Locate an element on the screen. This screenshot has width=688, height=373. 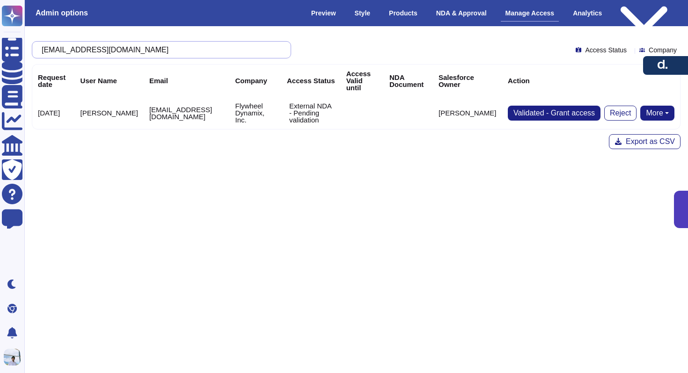
p: External NDA - Pending validation is located at coordinates (312, 113).